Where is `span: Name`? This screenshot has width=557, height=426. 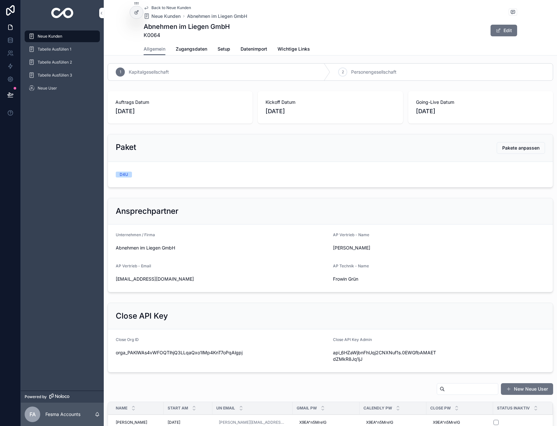 span: Name is located at coordinates (122, 408).